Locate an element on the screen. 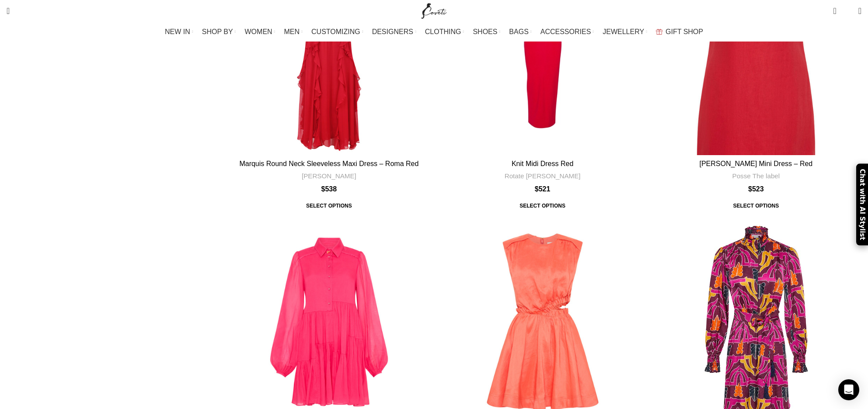  a: WOMEN is located at coordinates (260, 32).